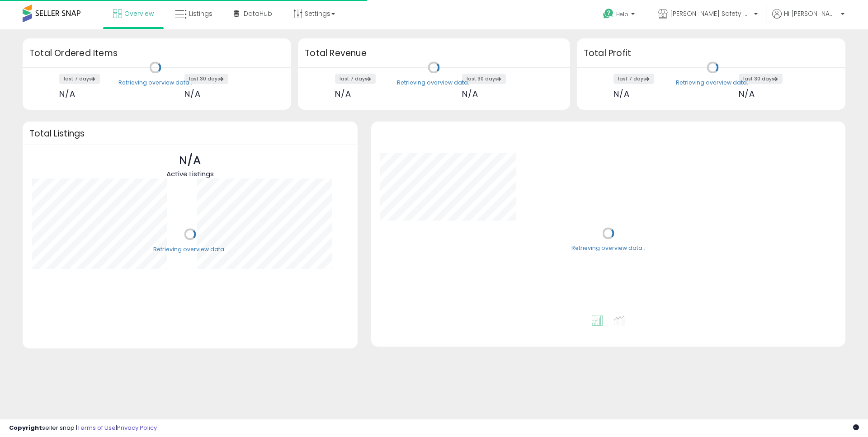  What do you see at coordinates (608, 14) in the screenshot?
I see `i: Get Help` at bounding box center [608, 14].